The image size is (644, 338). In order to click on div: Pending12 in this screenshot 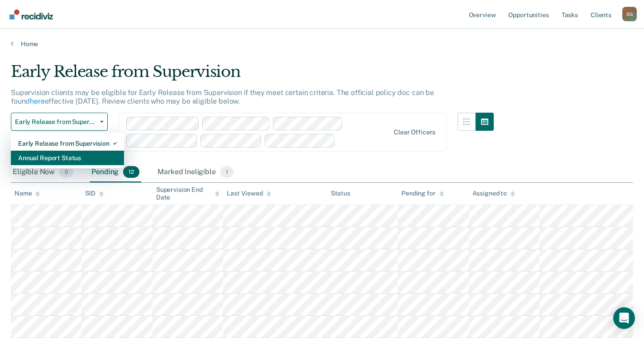, I will do `click(115, 172)`.